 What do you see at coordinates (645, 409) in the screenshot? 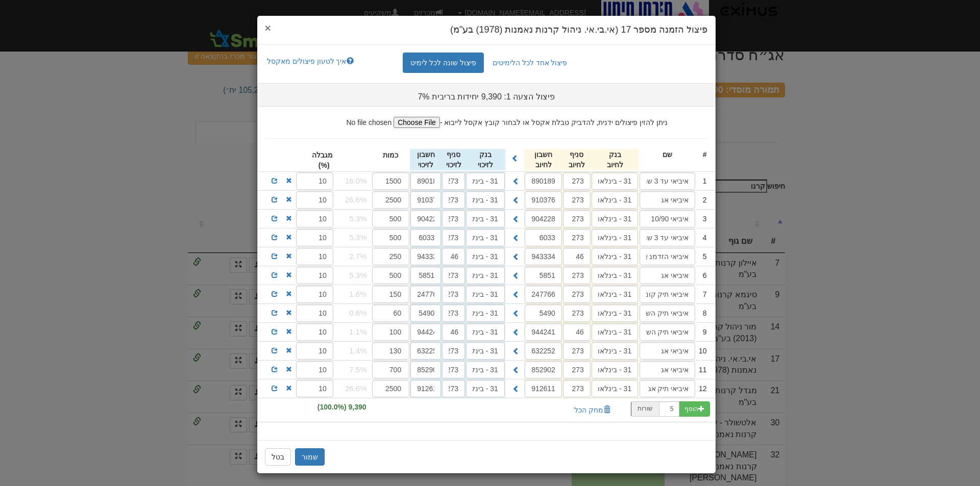
I see `small: שורות` at bounding box center [645, 409].